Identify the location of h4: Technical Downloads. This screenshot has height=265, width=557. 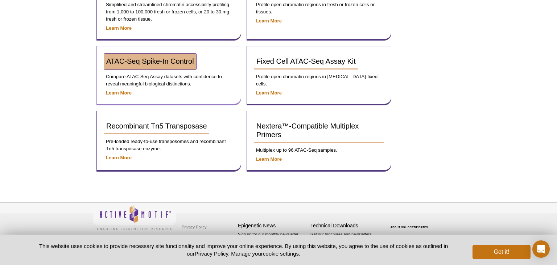
(345, 226).